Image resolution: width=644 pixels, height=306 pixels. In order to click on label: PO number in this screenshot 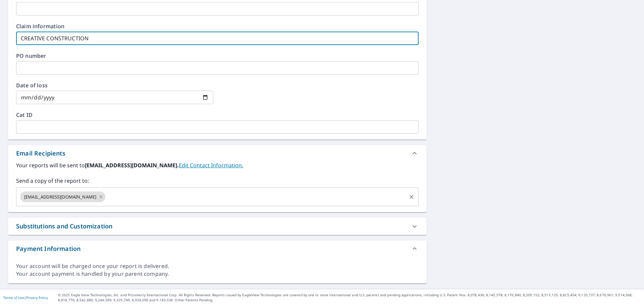, I will do `click(217, 56)`.